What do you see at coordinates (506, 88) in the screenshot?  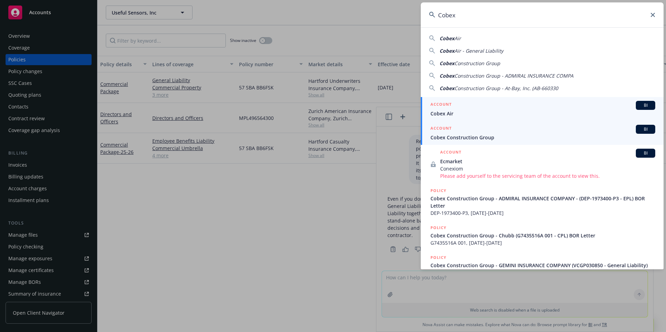 I see `span: Construction Group - At-Bay, Inc. (AB-660330` at bounding box center [506, 88].